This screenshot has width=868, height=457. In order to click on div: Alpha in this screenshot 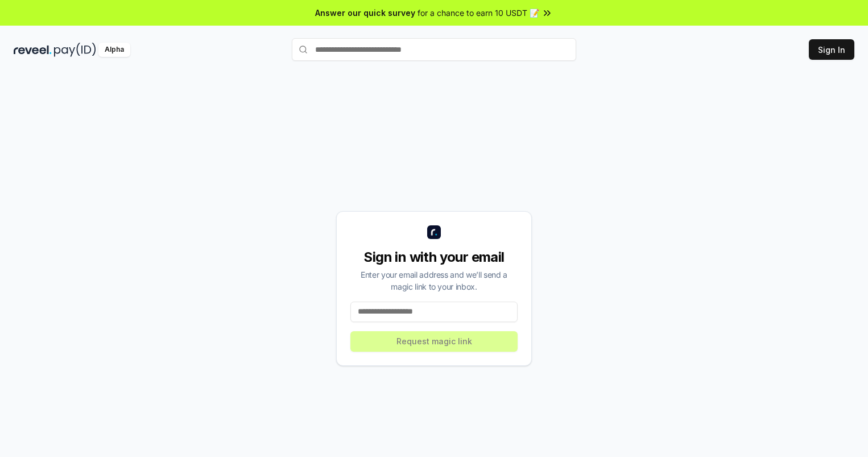, I will do `click(114, 49)`.